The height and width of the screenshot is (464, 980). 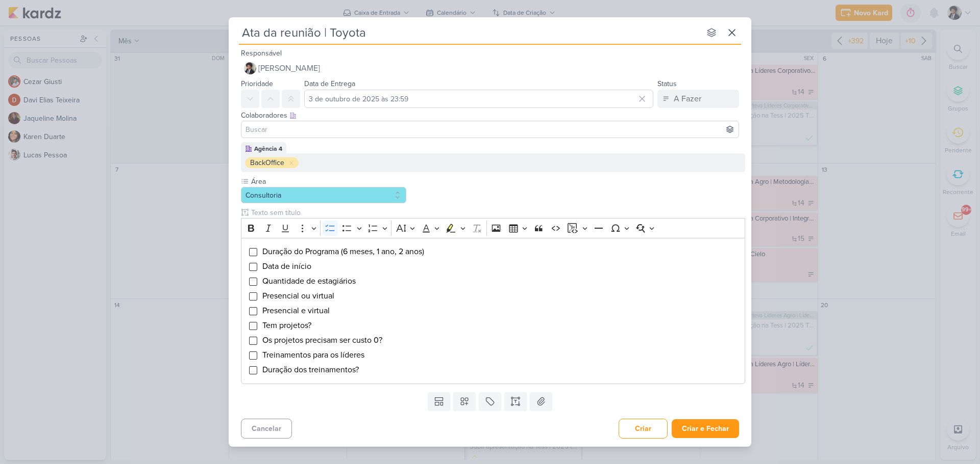 I want to click on button: Criar, so click(x=643, y=428).